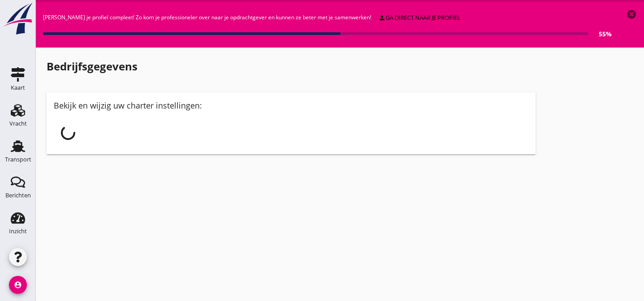 This screenshot has height=301, width=644. What do you see at coordinates (18, 87) in the screenshot?
I see `div: Kaart` at bounding box center [18, 87].